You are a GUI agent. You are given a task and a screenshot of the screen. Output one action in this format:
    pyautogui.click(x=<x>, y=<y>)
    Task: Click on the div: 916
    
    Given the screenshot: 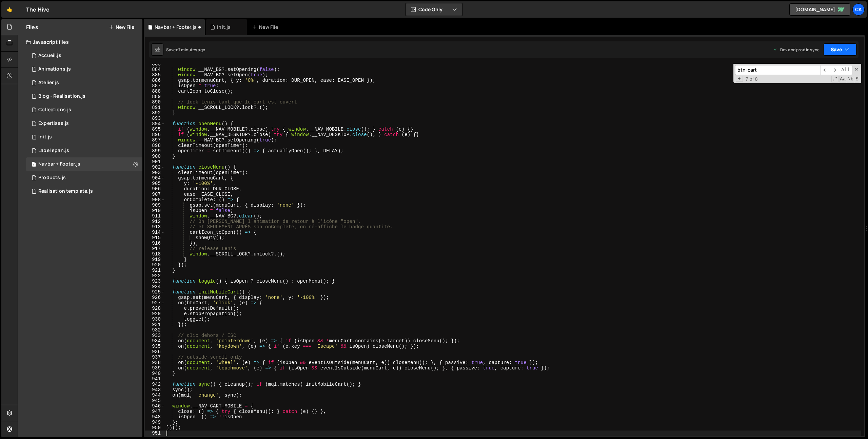 What is the action you would take?
    pyautogui.click(x=155, y=243)
    